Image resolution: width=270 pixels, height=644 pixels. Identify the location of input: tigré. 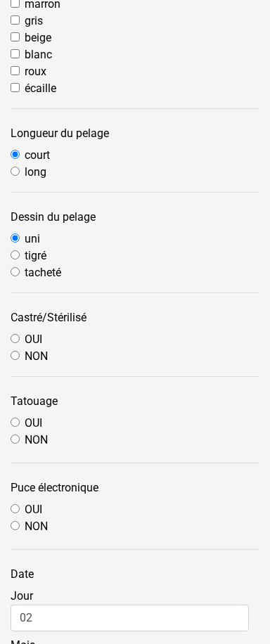
(15, 255).